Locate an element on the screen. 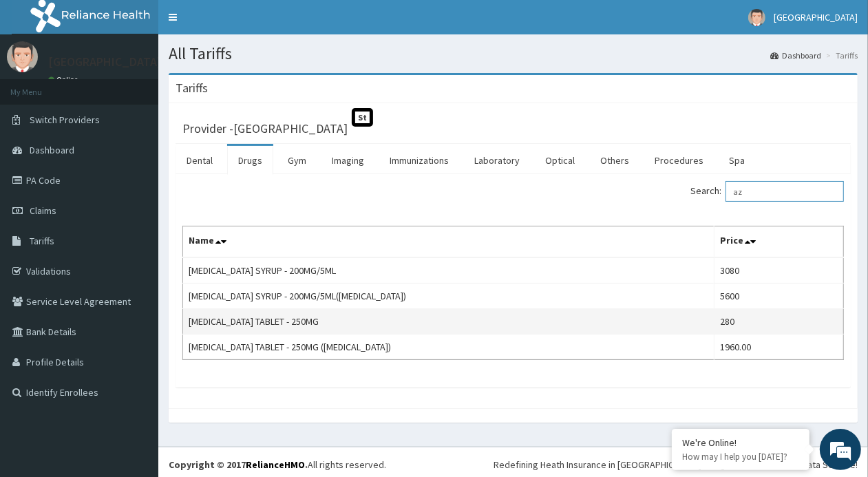  a: Dashboard is located at coordinates (795, 55).